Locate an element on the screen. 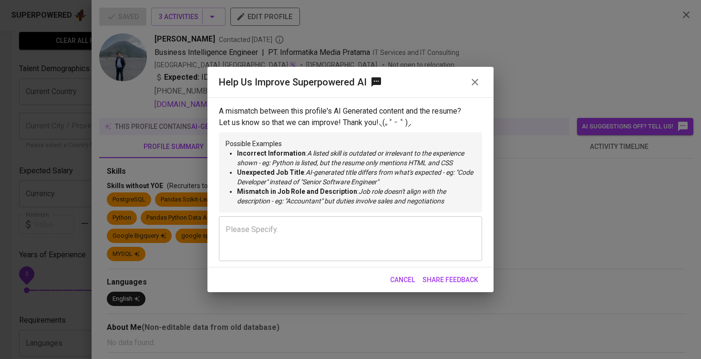 This screenshot has height=359, width=701. span: Cancel is located at coordinates (403, 280).